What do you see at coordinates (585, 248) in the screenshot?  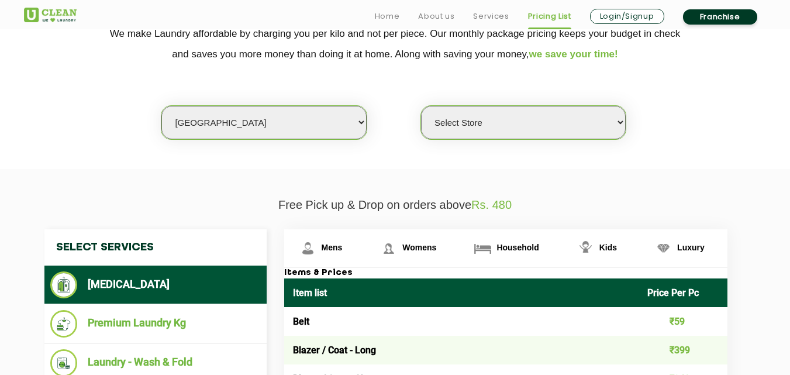 I see `img: Kids` at bounding box center [585, 248].